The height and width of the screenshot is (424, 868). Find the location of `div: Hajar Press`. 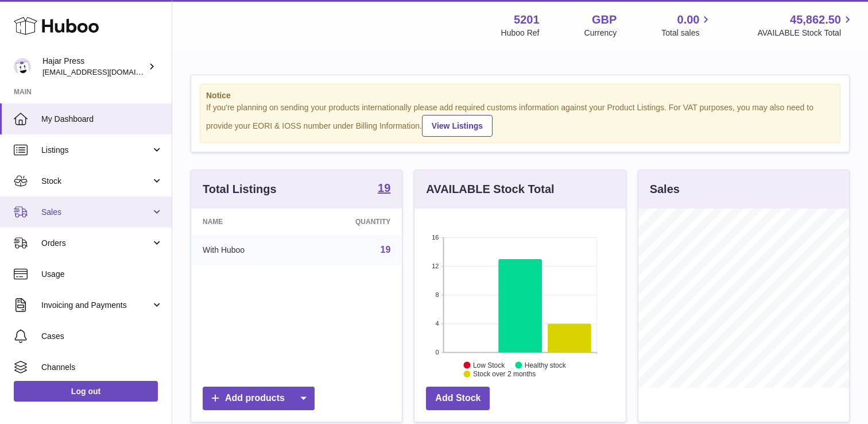

div: Hajar Press is located at coordinates (94, 67).